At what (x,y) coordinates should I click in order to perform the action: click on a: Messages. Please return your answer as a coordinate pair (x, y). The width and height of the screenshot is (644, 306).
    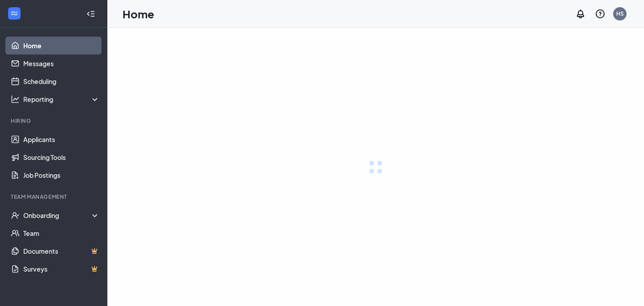
    Looking at the image, I should click on (61, 63).